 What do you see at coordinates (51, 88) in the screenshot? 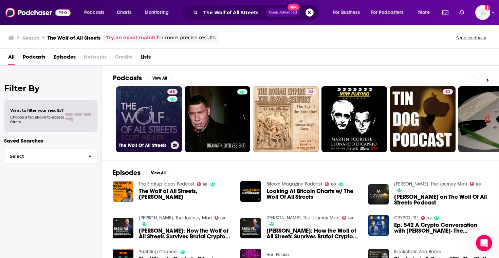
I see `h2: Filter By` at bounding box center [51, 88].